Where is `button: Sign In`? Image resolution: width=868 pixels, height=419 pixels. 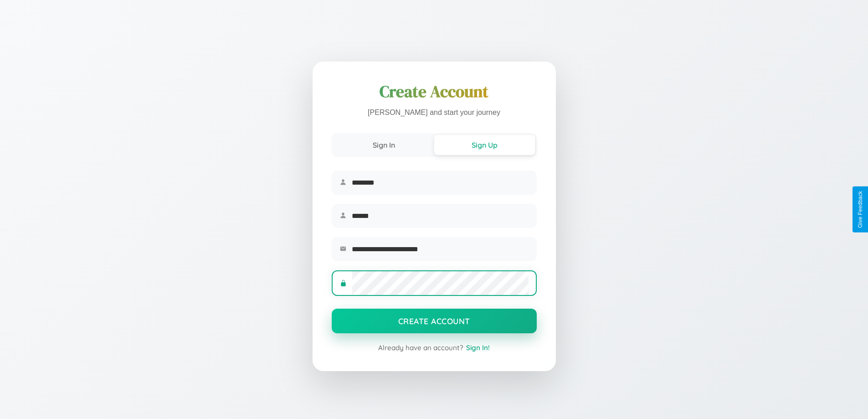
button: Sign In is located at coordinates (384, 145).